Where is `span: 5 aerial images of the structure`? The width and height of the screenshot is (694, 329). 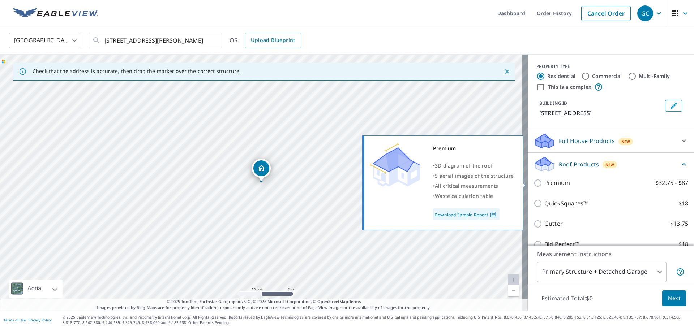 span: 5 aerial images of the structure is located at coordinates (474, 176).